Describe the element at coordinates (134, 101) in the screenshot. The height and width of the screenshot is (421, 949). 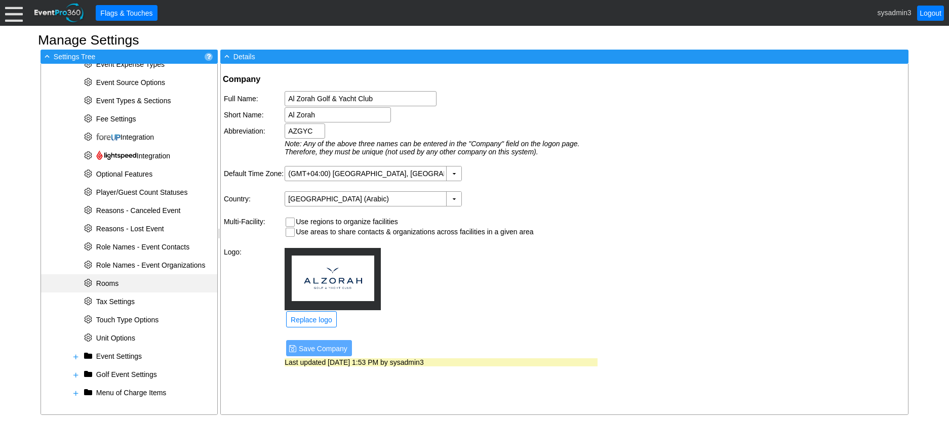
I see `span: Event Types & Sections` at that location.